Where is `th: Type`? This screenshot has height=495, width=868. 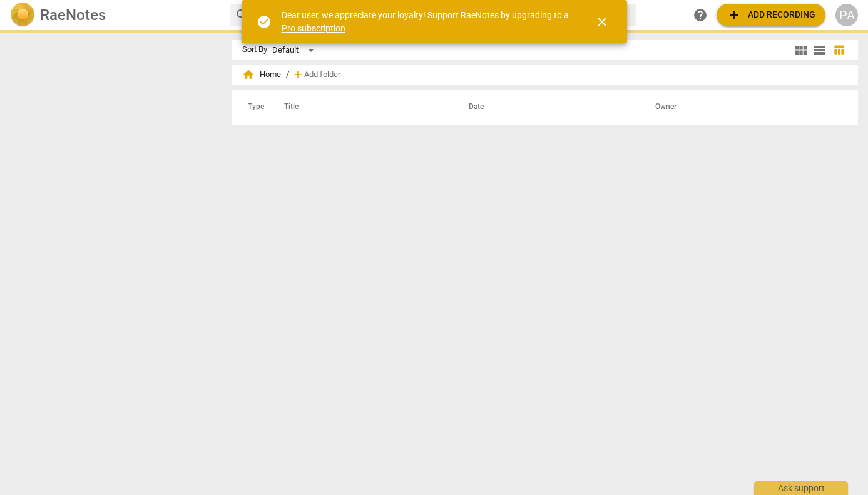
th: Type is located at coordinates (253, 107).